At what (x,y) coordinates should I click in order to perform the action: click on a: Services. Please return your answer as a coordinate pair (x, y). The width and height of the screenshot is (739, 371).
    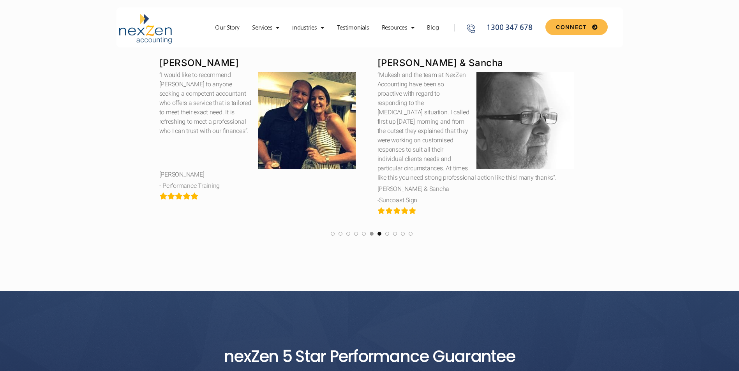
    Looking at the image, I should click on (266, 28).